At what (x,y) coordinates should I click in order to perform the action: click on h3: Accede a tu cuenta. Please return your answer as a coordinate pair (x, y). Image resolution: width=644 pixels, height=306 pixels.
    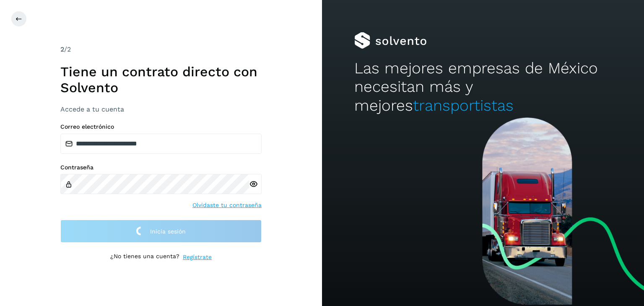
    Looking at the image, I should click on (161, 109).